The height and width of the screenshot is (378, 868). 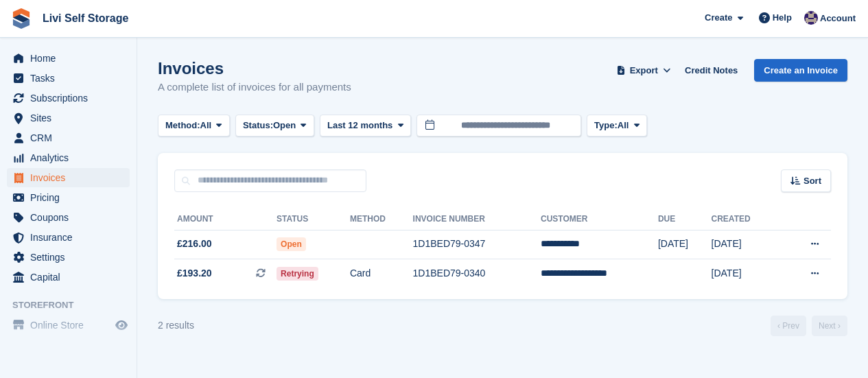 I want to click on td: Card, so click(x=382, y=274).